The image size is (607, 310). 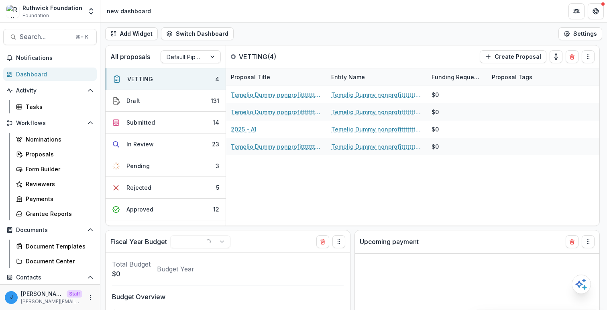 I want to click on button: Open AI Assistant, so click(x=582, y=284).